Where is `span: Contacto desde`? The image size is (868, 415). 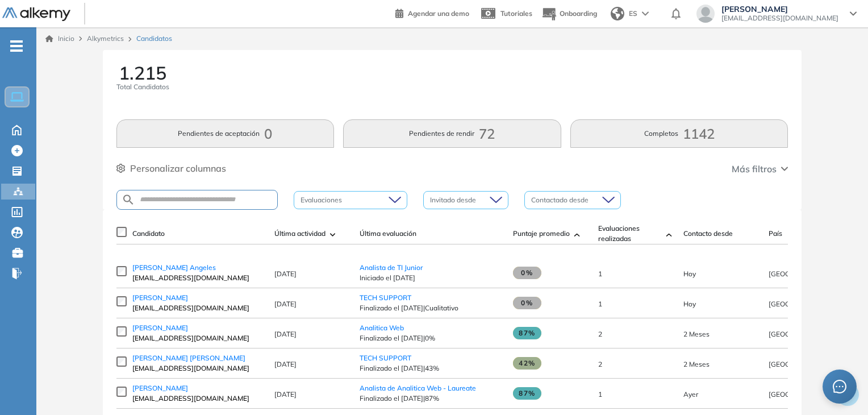 span: Contacto desde is located at coordinates (708, 234).